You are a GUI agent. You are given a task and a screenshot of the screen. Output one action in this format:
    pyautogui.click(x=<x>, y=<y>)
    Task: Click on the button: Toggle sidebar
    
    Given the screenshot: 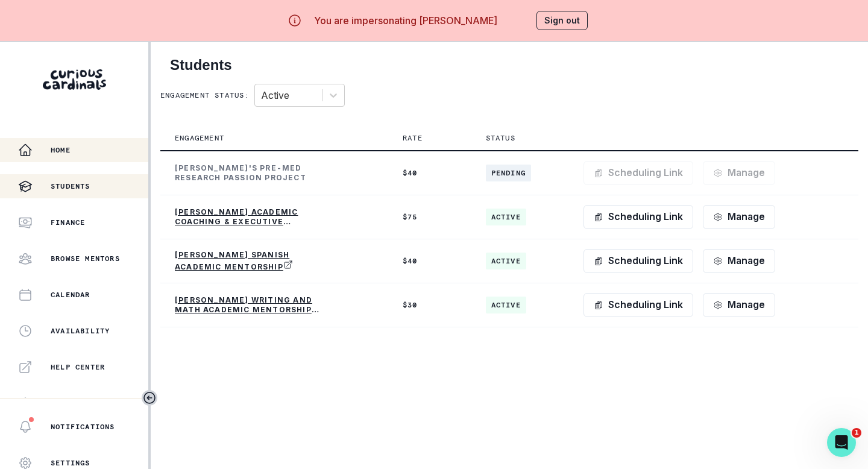 What is the action you would take?
    pyautogui.click(x=149, y=398)
    